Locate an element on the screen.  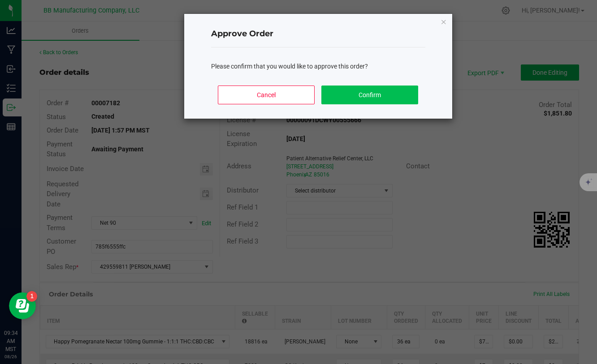
div: Please confirm that you would like to approve this order? is located at coordinates (318, 66).